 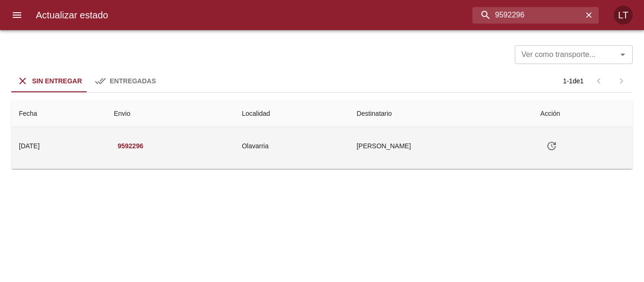 What do you see at coordinates (623, 55) in the screenshot?
I see `button: Abrir` at bounding box center [623, 55].